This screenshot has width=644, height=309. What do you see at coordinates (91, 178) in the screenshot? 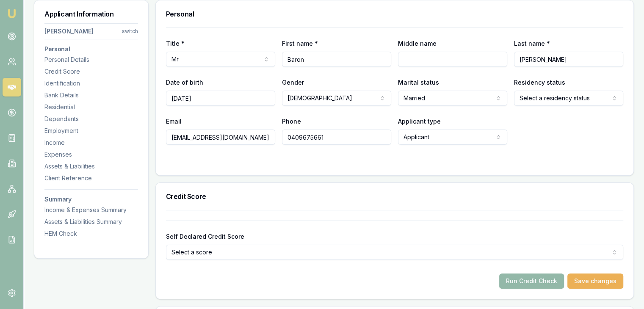
I see `div: Client Reference` at bounding box center [91, 178].